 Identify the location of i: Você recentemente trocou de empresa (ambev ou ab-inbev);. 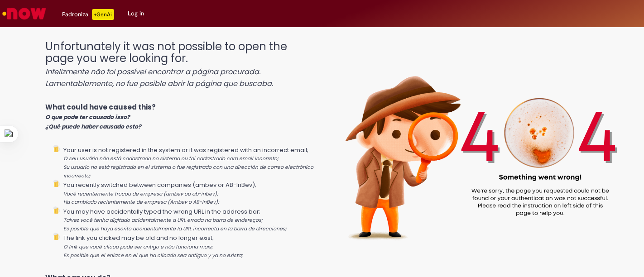
(141, 194).